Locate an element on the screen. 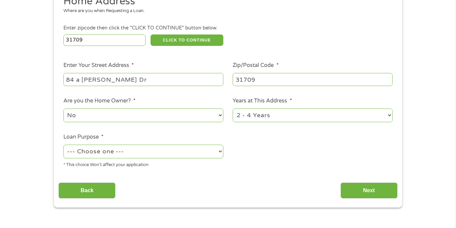  label: Years at This Address is located at coordinates (262, 101).